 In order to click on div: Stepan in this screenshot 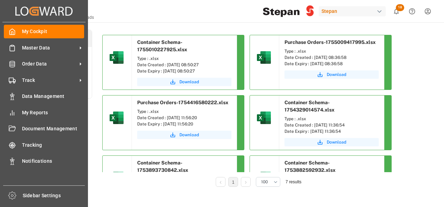, I will do `click(352, 11)`.